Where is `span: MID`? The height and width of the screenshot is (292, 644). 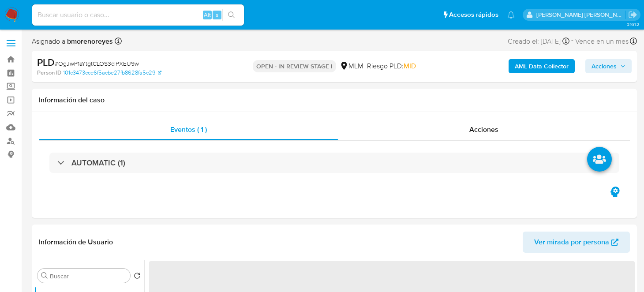 span: MID is located at coordinates (410, 66).